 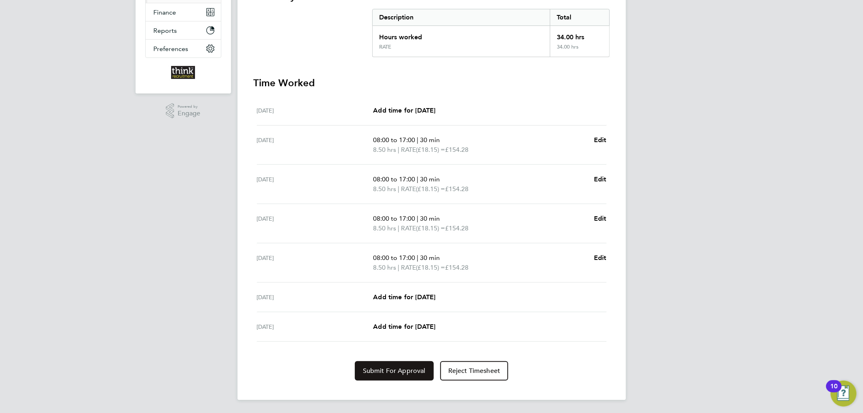 I want to click on button: Open Resource Center, 10 new notifications, so click(x=843, y=393).